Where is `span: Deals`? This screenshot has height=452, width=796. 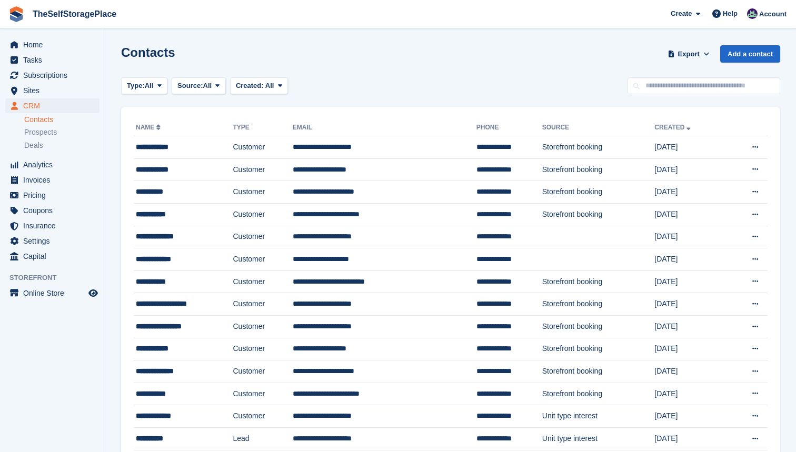 span: Deals is located at coordinates (34, 145).